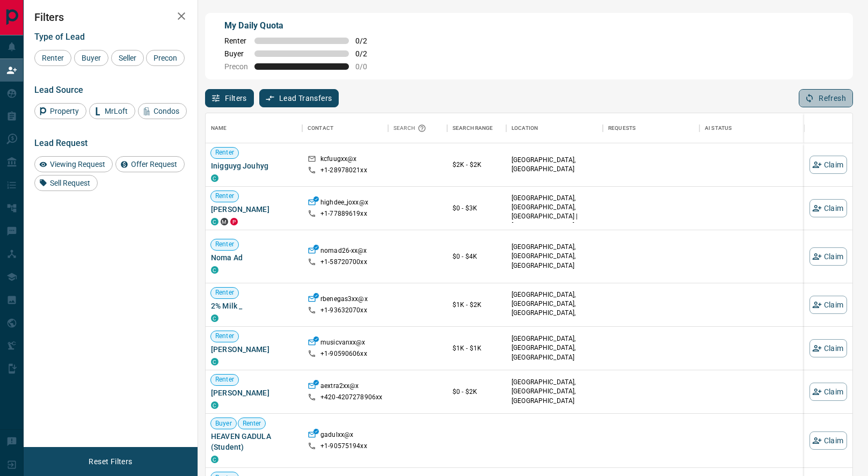  Describe the element at coordinates (66, 183) in the screenshot. I see `div: Sell Request` at that location.